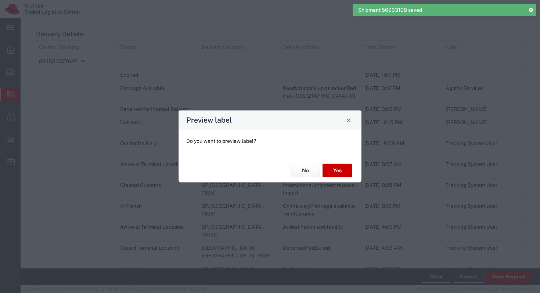 The height and width of the screenshot is (293, 540). Describe the element at coordinates (209, 120) in the screenshot. I see `h4: Preview label` at that location.